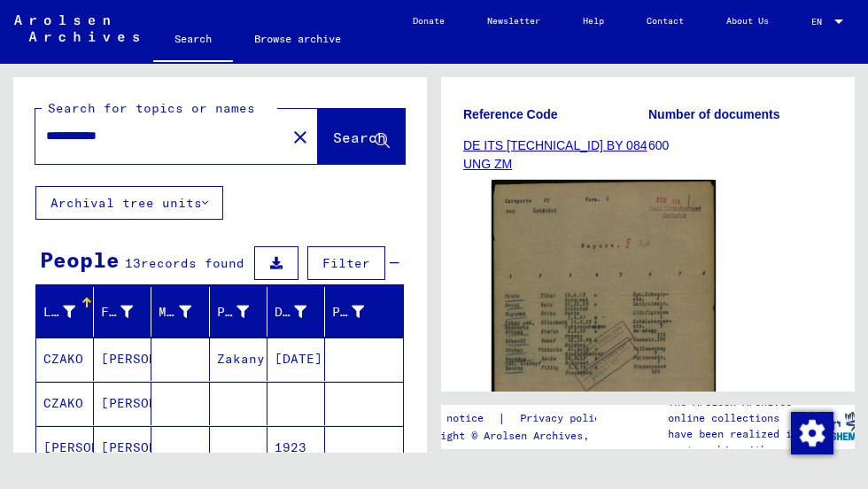  I want to click on p: Copyright © Arolsen Archives, 2021, so click(518, 436).